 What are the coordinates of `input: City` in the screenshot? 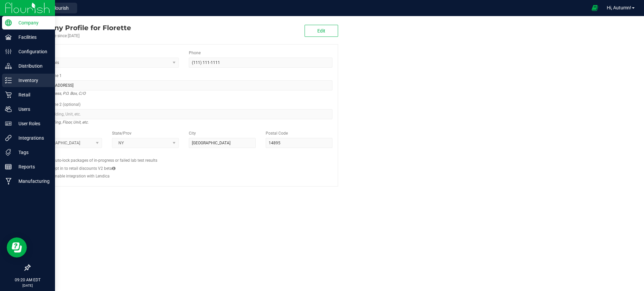 It's located at (222, 143).